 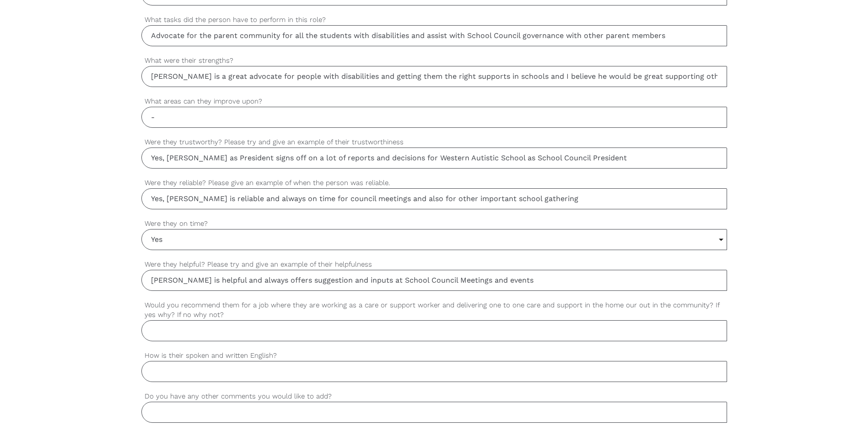 I want to click on label: Would you recommend them for a job where they are working as a care or support worker and deliver..., so click(x=434, y=310).